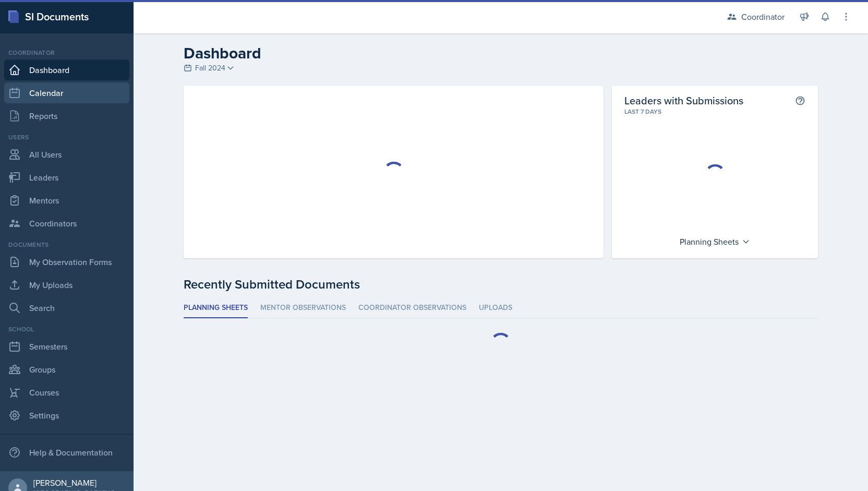 This screenshot has height=491, width=868. I want to click on a: My Observation Forms, so click(67, 262).